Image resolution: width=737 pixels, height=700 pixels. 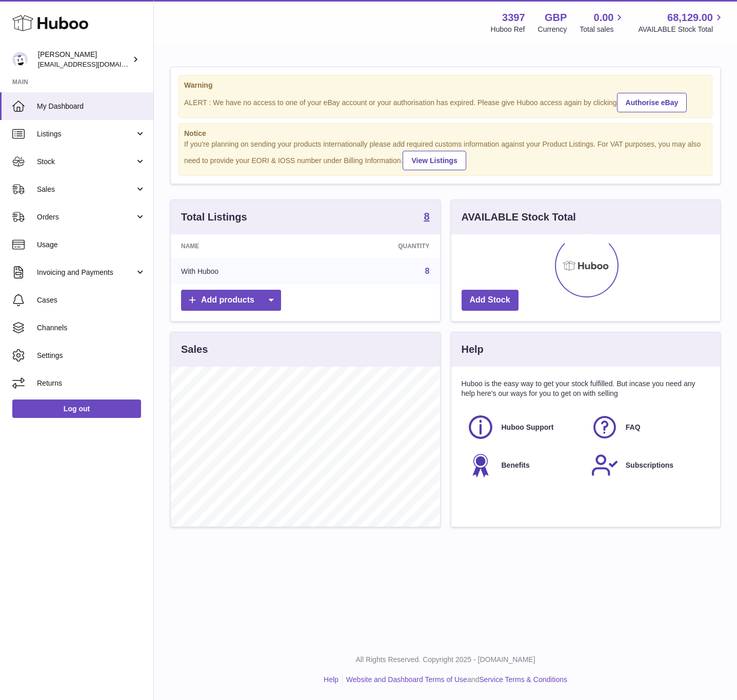 What do you see at coordinates (681, 29) in the screenshot?
I see `span: AVAILABLE Stock Total` at bounding box center [681, 29].